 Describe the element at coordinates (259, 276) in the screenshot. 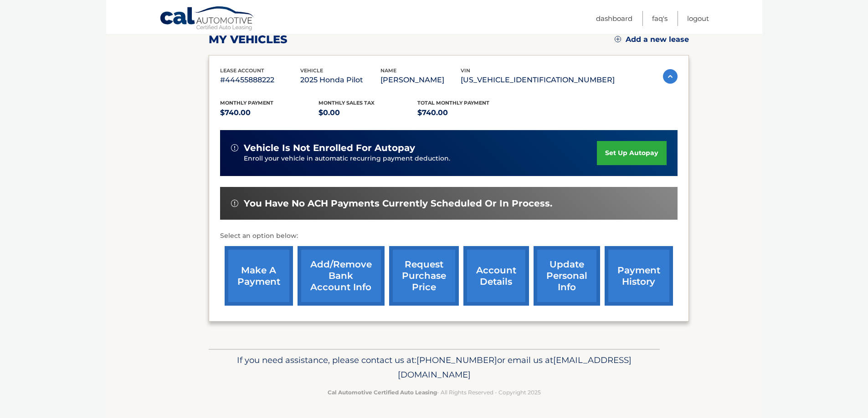

I see `a: make a payment` at that location.